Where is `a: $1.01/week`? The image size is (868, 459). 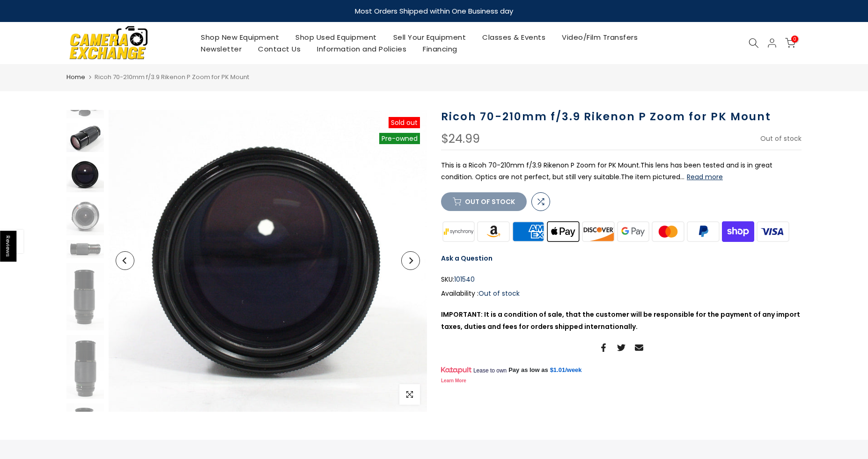 a: $1.01/week is located at coordinates (566, 371).